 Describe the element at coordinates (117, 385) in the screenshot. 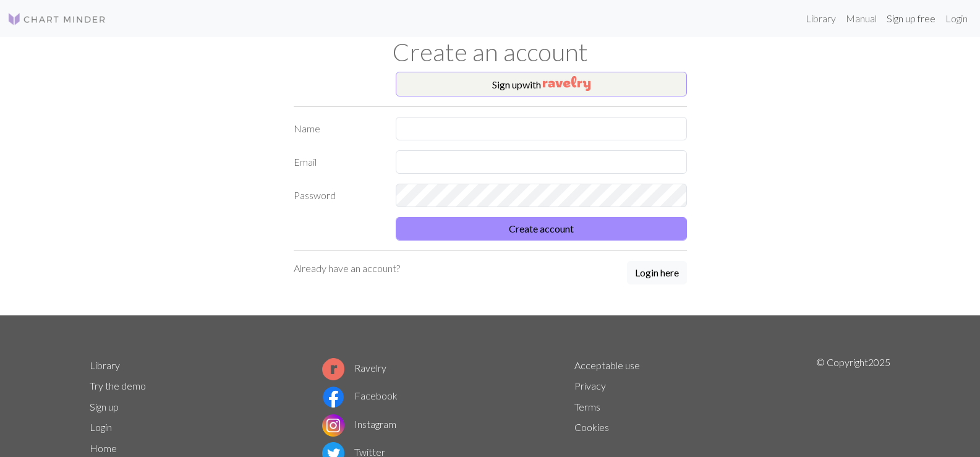

I see `a: Try the demo` at that location.